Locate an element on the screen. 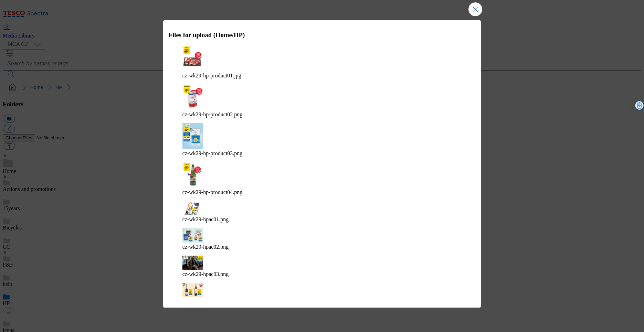  button: Close Modal is located at coordinates (475, 9).